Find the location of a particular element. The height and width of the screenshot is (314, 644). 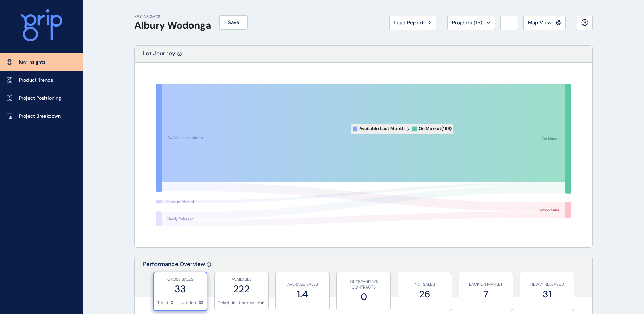

p: GROSS SALES is located at coordinates (180, 279).